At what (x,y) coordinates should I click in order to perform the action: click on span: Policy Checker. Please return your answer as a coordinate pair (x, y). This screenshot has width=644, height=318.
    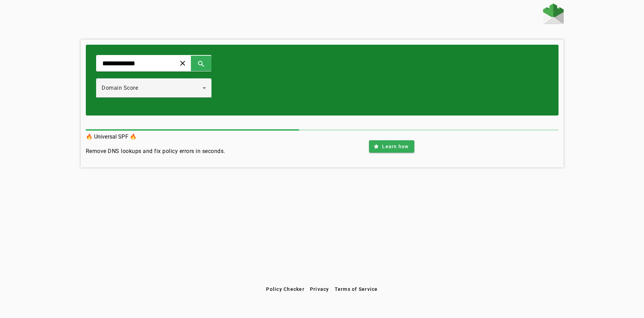
    Looking at the image, I should click on (285, 288).